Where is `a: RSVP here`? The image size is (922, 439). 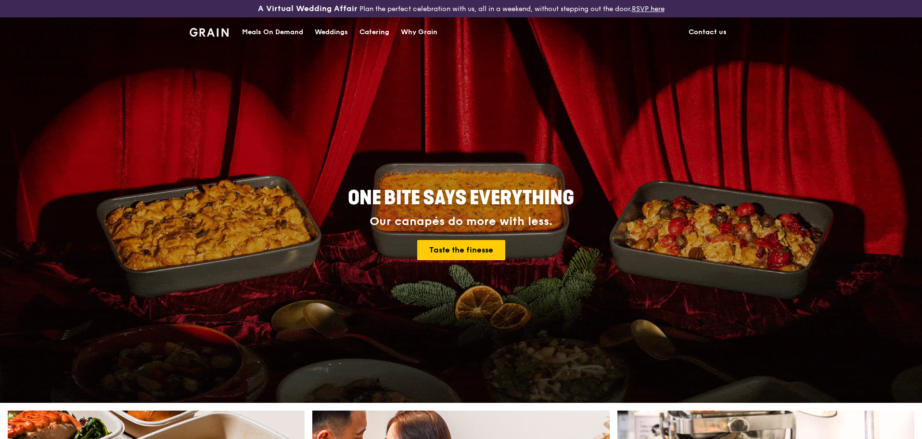
a: RSVP here is located at coordinates (648, 9).